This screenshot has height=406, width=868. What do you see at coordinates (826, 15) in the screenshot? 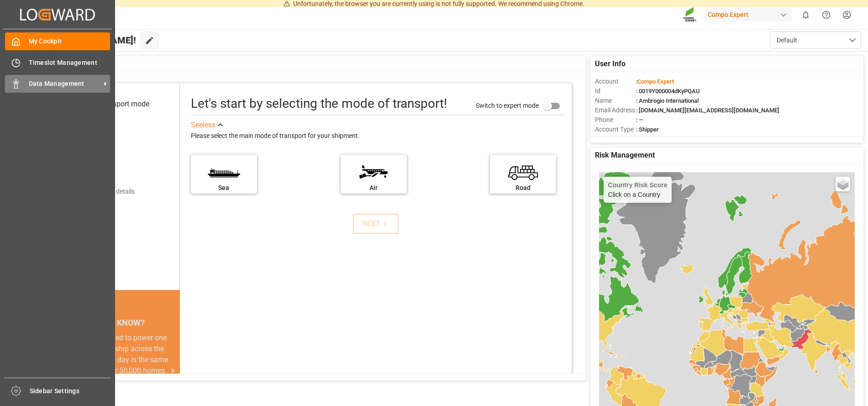
I see `button: Help Center` at bounding box center [826, 15].